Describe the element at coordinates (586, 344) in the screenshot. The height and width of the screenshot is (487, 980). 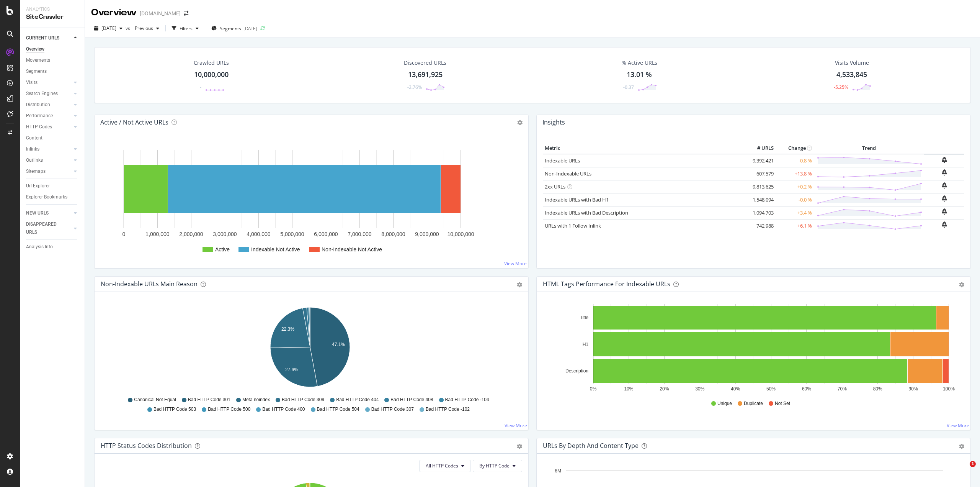
I see `text: H1` at that location.